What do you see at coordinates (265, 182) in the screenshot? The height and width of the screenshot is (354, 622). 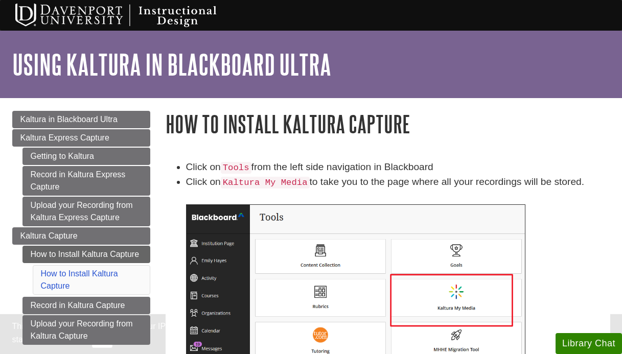 I see `code: Kaltura My Media` at bounding box center [265, 182].